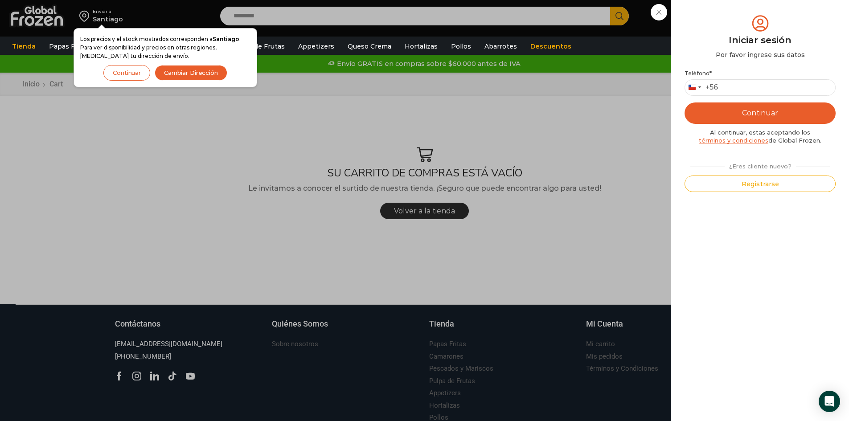 The width and height of the screenshot is (849, 421). I want to click on div: Al continuar, estas aceptando los de Global Frozen., so click(760, 136).